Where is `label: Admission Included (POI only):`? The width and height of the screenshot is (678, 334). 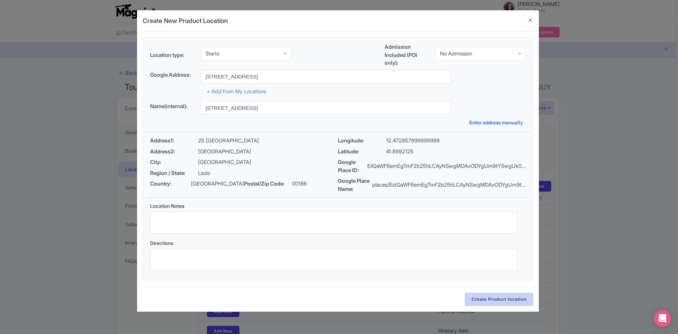
label: Admission Included (POI only): is located at coordinates (407, 55).